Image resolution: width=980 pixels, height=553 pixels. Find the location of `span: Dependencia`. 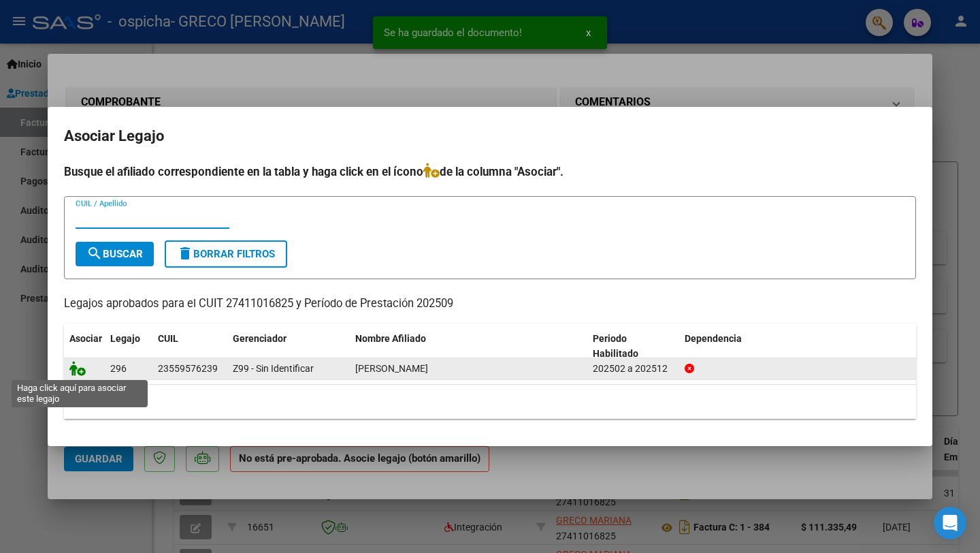

span: Dependencia is located at coordinates (713, 339).